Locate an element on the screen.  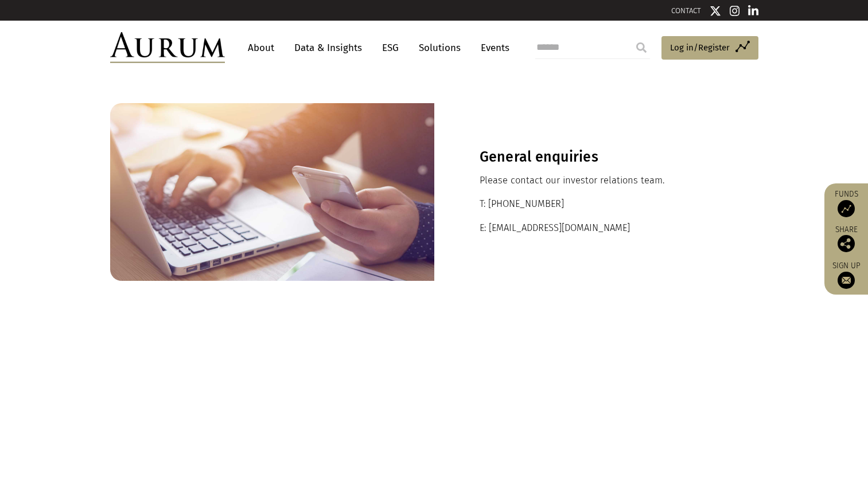
a: Sign up is located at coordinates (846, 275).